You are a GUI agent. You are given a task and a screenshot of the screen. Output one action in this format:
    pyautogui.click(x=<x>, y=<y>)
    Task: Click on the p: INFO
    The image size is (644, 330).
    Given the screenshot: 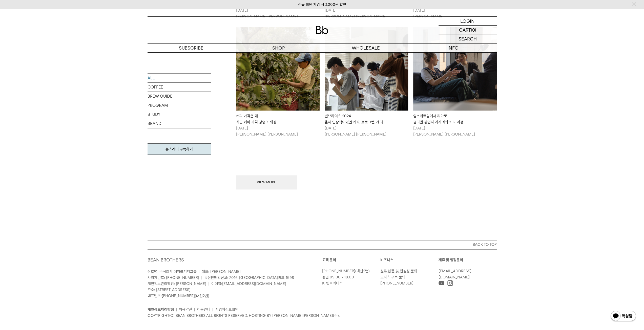 What is the action you would take?
    pyautogui.click(x=453, y=48)
    